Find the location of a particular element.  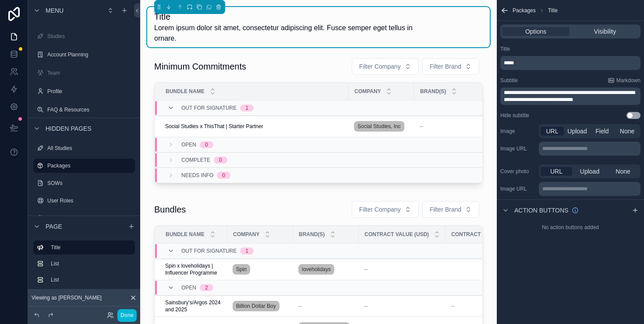

span: Complete is located at coordinates (196, 160).